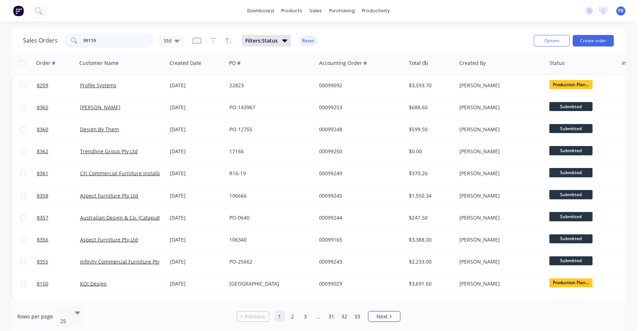 The image size is (644, 331). I want to click on div: Total ($), so click(419, 63).